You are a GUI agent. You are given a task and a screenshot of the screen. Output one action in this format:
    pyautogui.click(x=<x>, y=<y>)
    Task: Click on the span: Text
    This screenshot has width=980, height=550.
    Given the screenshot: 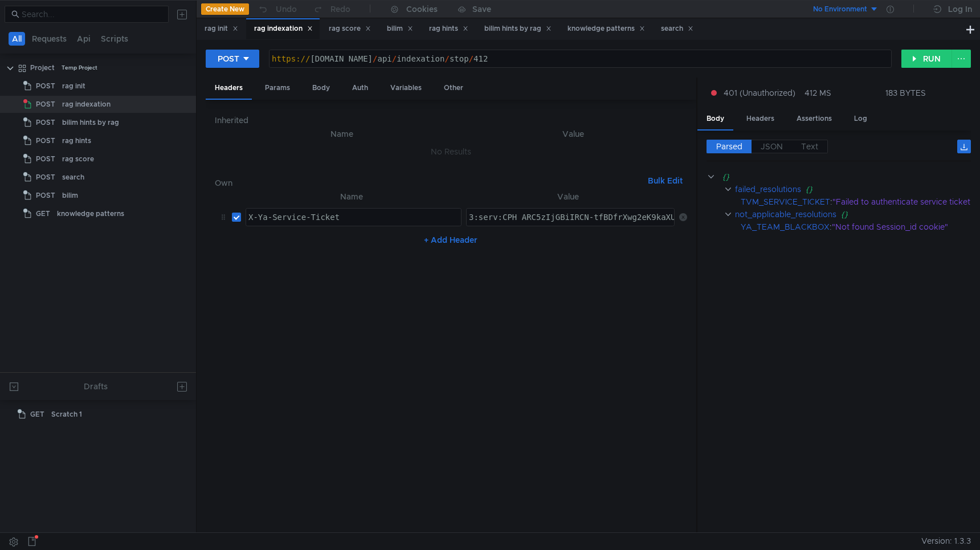 What is the action you would take?
    pyautogui.click(x=810, y=147)
    